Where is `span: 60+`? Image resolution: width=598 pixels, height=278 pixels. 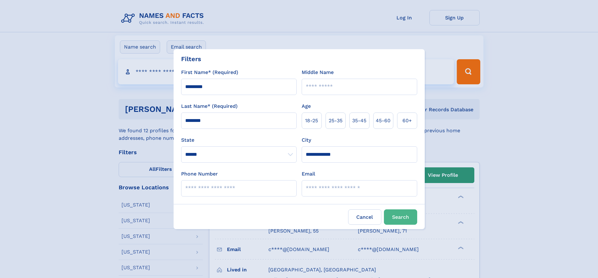 span: 60+ is located at coordinates (407, 121).